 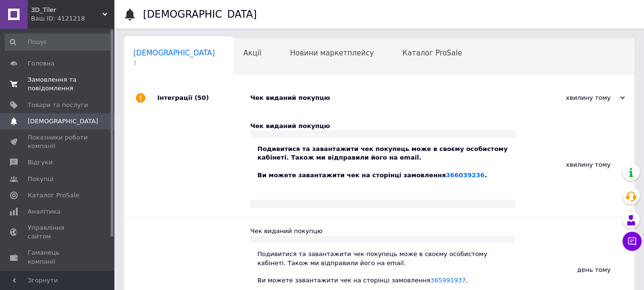 I want to click on span: (50), so click(x=202, y=97).